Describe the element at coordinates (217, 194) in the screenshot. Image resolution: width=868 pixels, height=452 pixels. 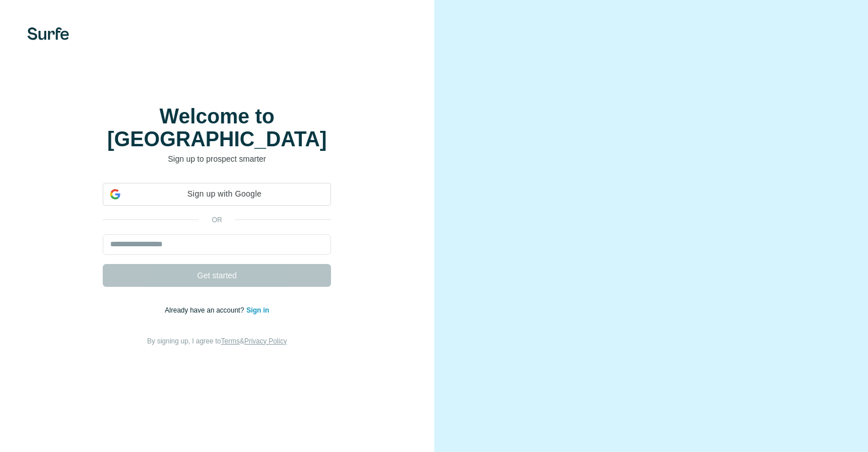
I see `div: Sign up with Google` at that location.